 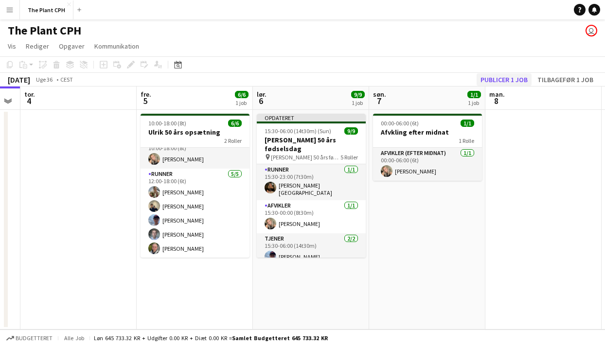 What do you see at coordinates (428, 132) in the screenshot?
I see `h3: Afvkling efter midnat` at bounding box center [428, 132].